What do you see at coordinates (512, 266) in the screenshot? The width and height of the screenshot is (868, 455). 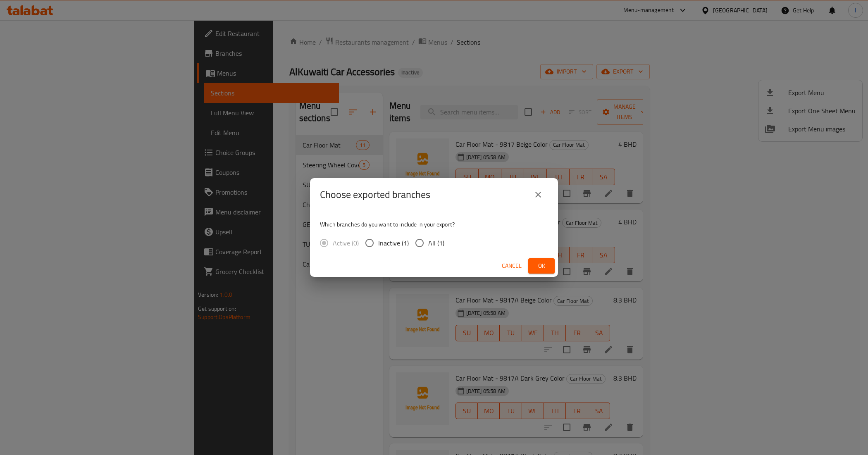 I see `span: Cancel` at bounding box center [512, 266].